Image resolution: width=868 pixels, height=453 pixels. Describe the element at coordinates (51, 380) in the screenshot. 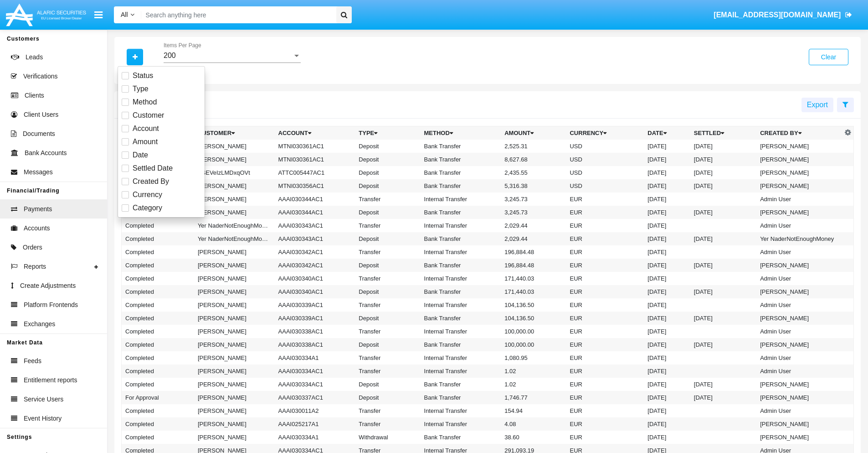

I see `span: Entitlement reports` at that location.